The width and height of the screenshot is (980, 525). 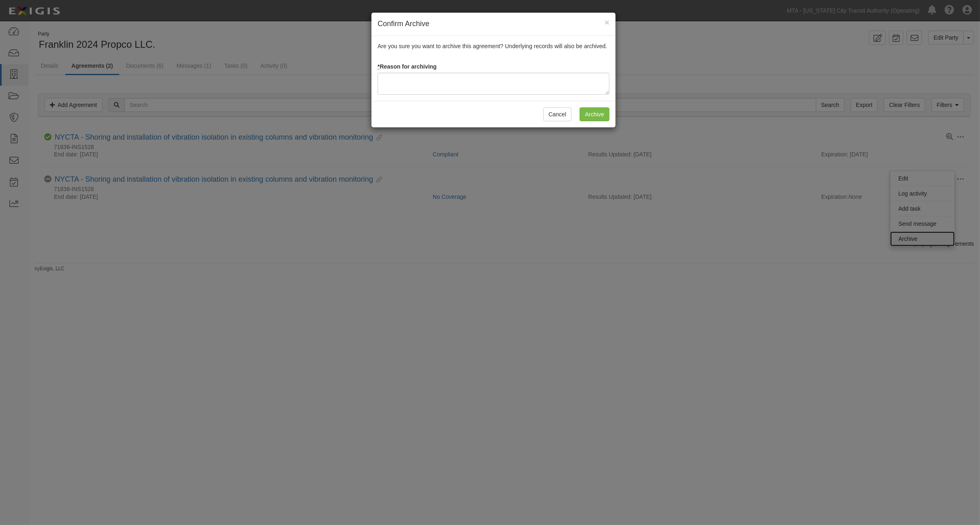 I want to click on button: Close, so click(x=607, y=22).